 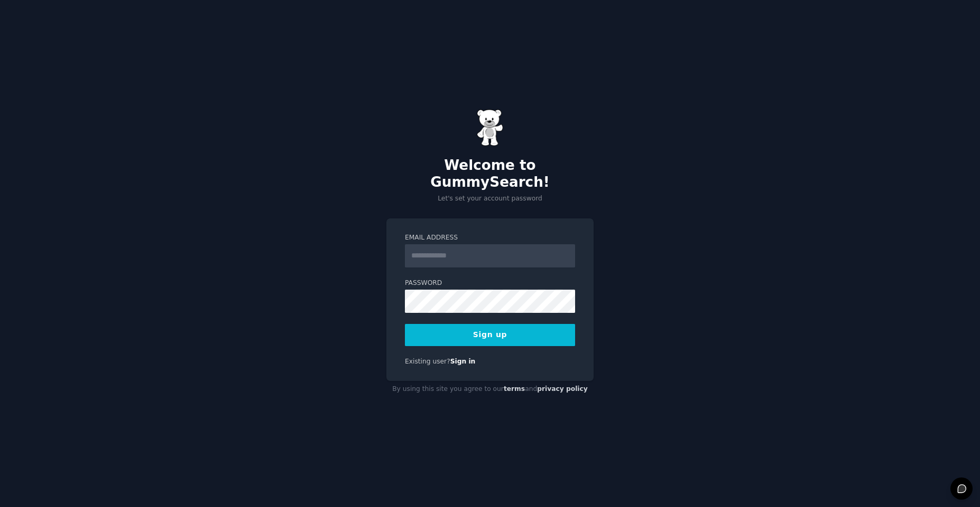 I want to click on div: By using this site you agree to our and, so click(x=490, y=389).